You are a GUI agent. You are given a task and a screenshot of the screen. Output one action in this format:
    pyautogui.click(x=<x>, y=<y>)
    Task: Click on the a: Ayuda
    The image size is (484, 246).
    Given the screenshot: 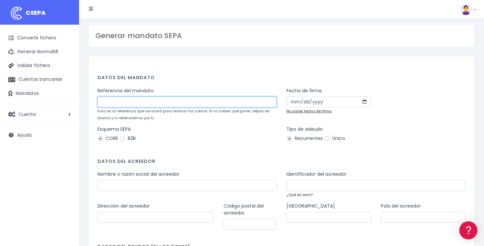 What is the action you would take?
    pyautogui.click(x=39, y=135)
    